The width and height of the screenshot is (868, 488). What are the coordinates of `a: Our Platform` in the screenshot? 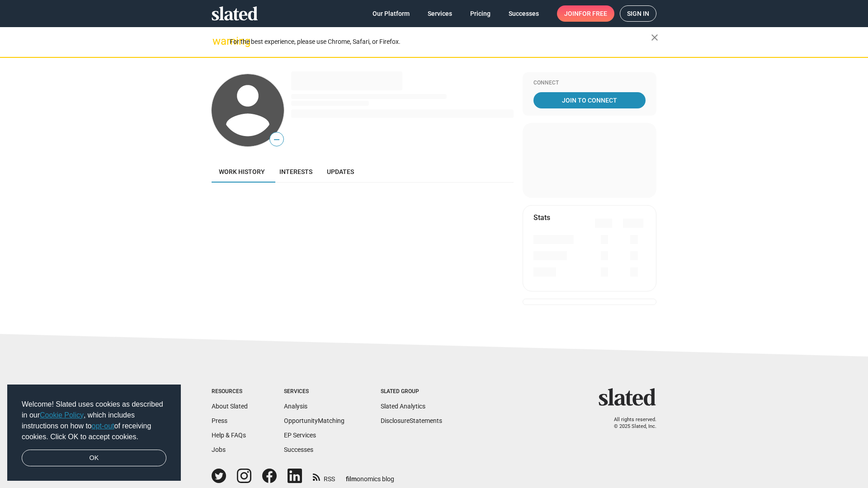 It's located at (391, 13).